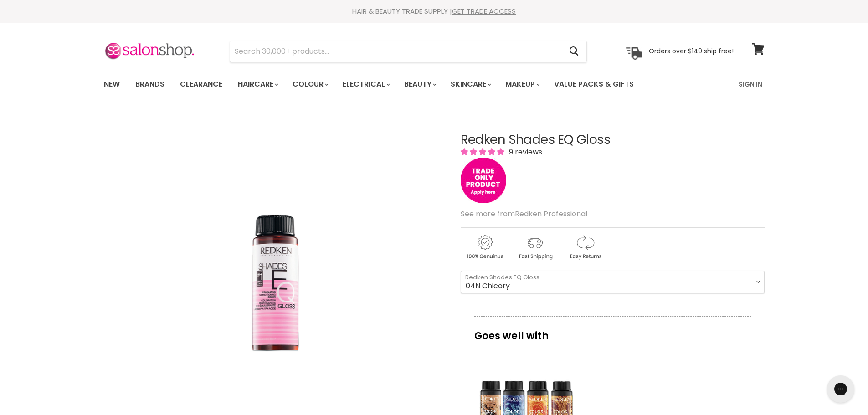  I want to click on span: 9 reviews, so click(524, 151).